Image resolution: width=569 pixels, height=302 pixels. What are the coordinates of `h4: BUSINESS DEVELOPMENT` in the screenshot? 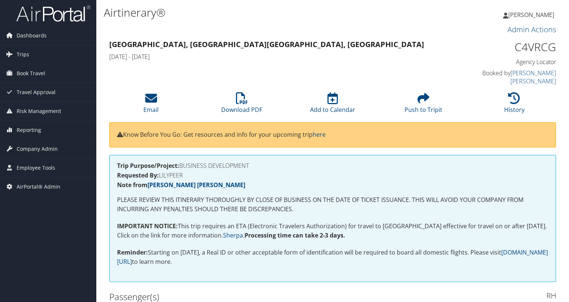 It's located at (333, 166).